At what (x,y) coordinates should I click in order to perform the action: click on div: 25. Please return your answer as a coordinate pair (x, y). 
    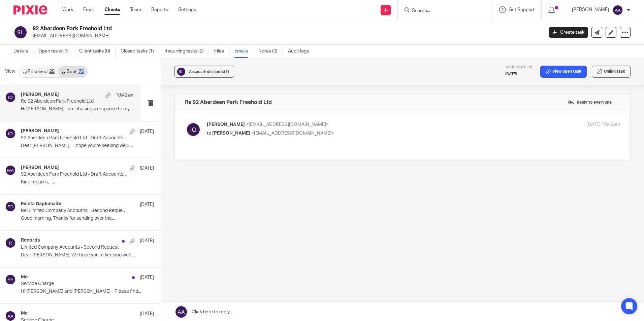
    Looking at the image, I should click on (52, 72).